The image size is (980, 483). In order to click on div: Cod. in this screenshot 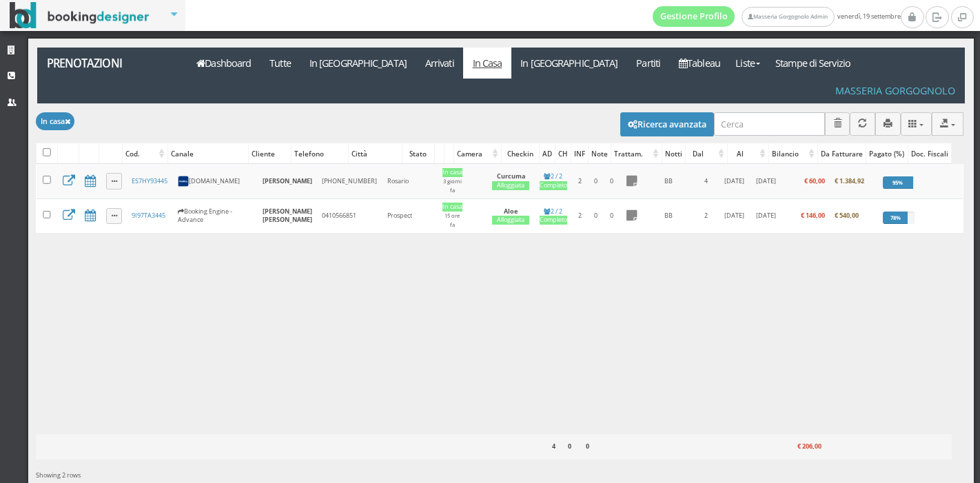, I will do `click(145, 153)`.